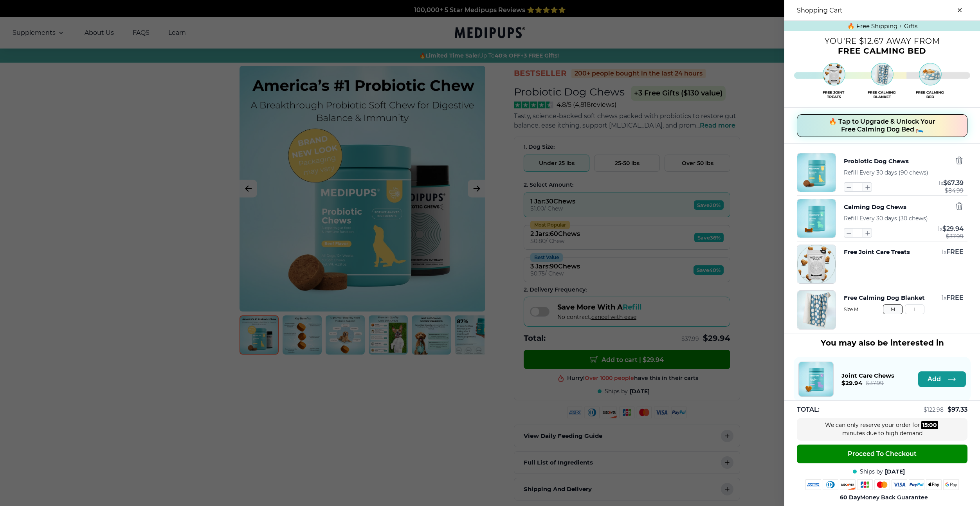  I want to click on button: Proceed To Checkout, so click(882, 454).